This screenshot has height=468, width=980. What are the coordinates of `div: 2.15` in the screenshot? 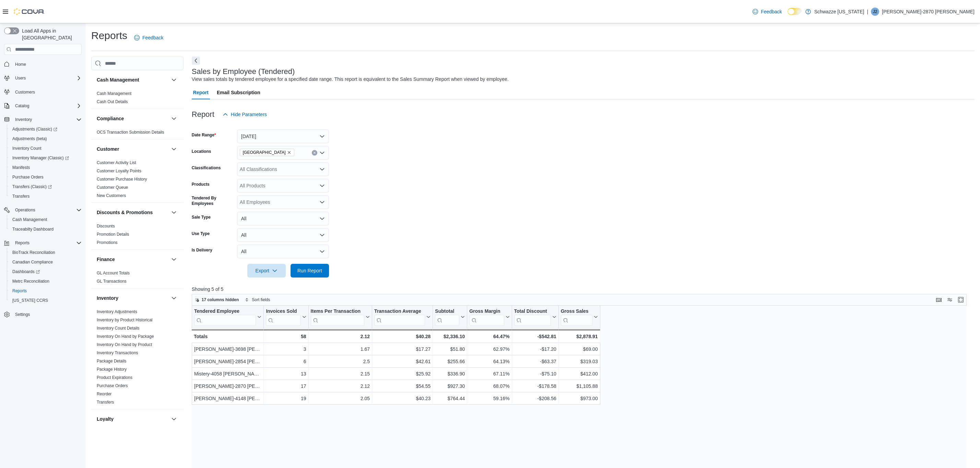 It's located at (340, 374).